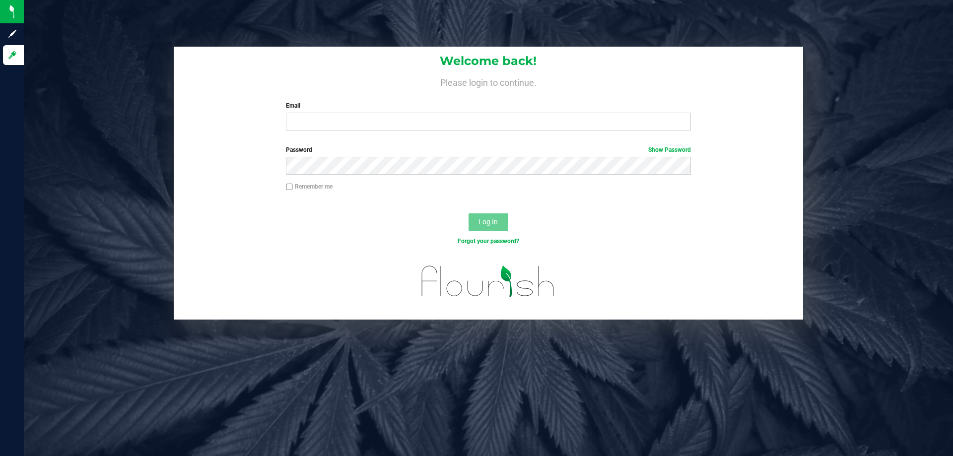 This screenshot has width=953, height=456. What do you see at coordinates (290, 187) in the screenshot?
I see `input: Remember me` at bounding box center [290, 187].